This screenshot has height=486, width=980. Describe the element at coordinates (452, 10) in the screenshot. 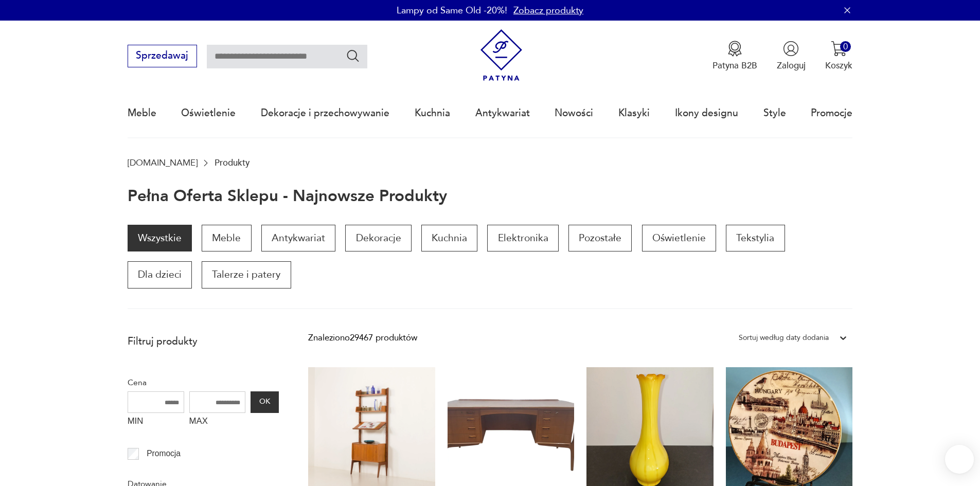

I see `p: Lampy od Same Old -20%!` at that location.